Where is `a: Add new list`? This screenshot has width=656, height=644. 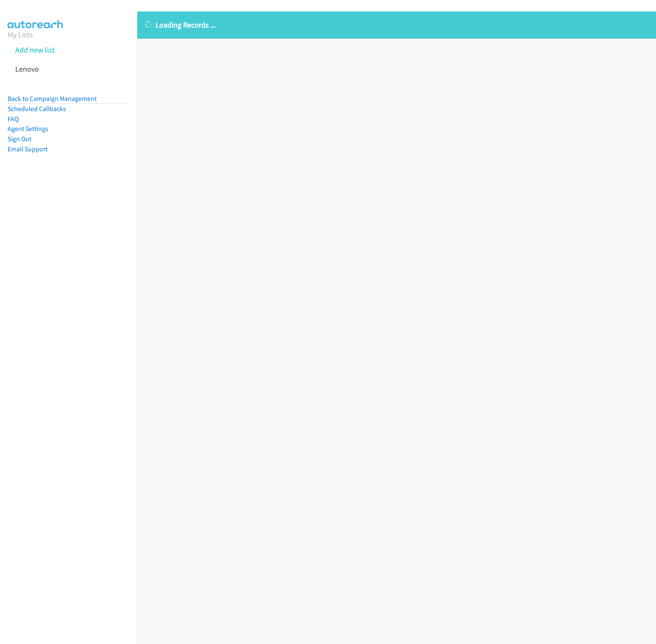
a: Add new list is located at coordinates (35, 50).